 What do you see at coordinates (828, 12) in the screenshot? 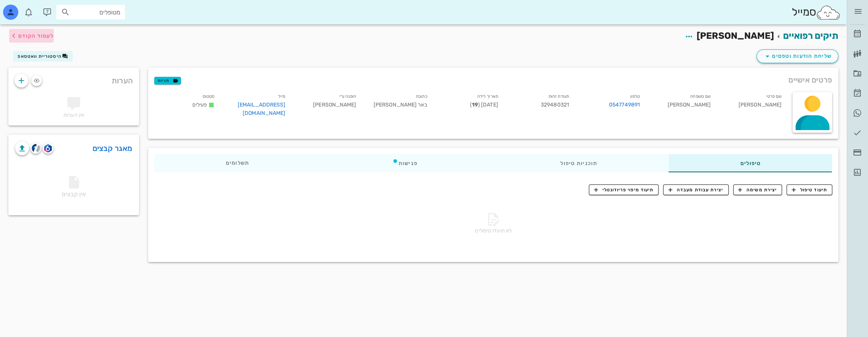
I see `img: SmileCloud logo` at bounding box center [828, 12].